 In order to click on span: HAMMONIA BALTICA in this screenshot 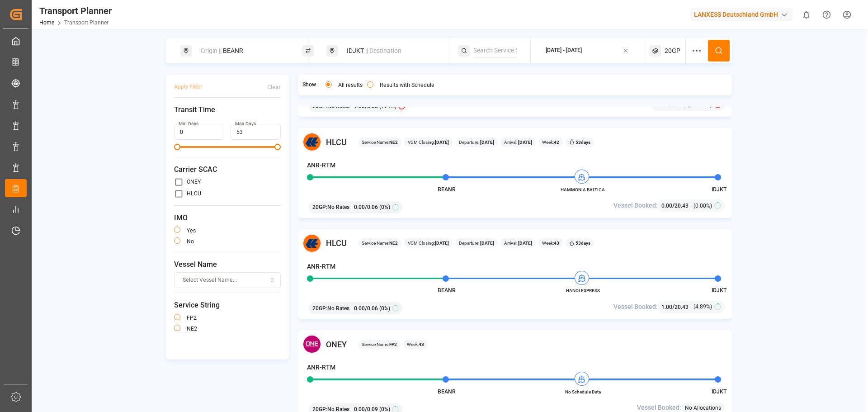, I will do `click(583, 190)`.